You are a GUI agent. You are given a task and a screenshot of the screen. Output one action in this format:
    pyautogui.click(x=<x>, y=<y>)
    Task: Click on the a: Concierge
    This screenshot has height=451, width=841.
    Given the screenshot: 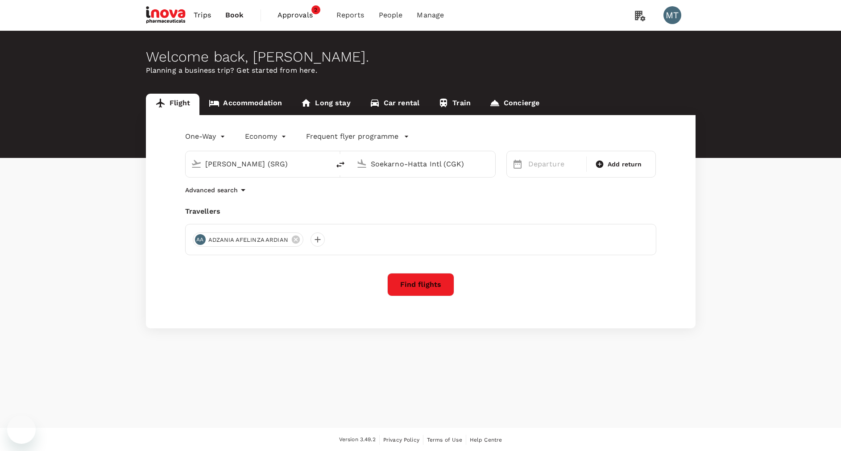 What is the action you would take?
    pyautogui.click(x=514, y=104)
    